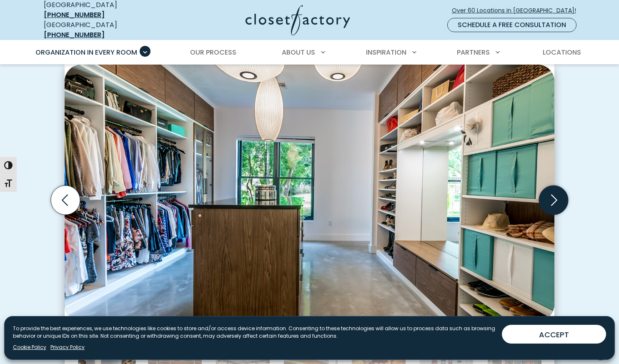 Image resolution: width=619 pixels, height=364 pixels. Describe the element at coordinates (253, 332) in the screenshot. I see `p: To provide the best experiences, we use technologies like cookies to store and/or access device i...` at that location.